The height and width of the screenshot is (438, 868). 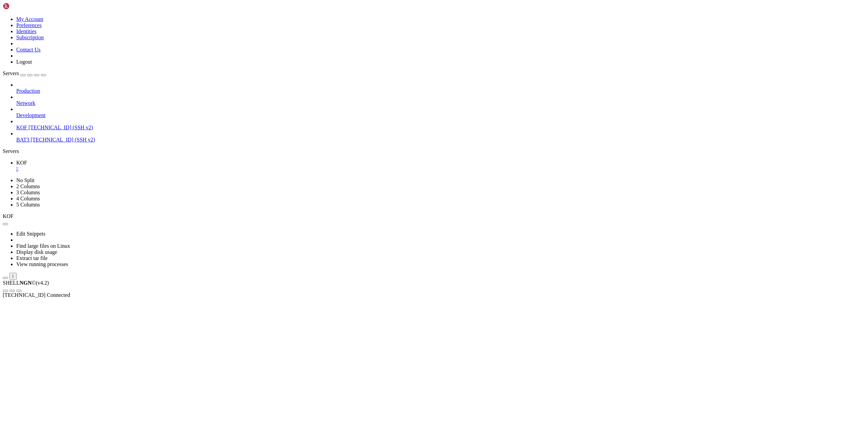 I want to click on span: Development, so click(x=31, y=115).